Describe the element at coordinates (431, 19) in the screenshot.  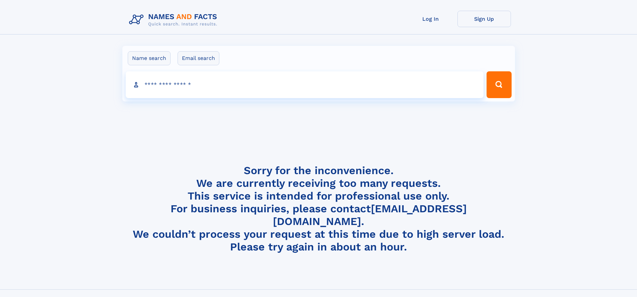
I see `a: Log In` at that location.